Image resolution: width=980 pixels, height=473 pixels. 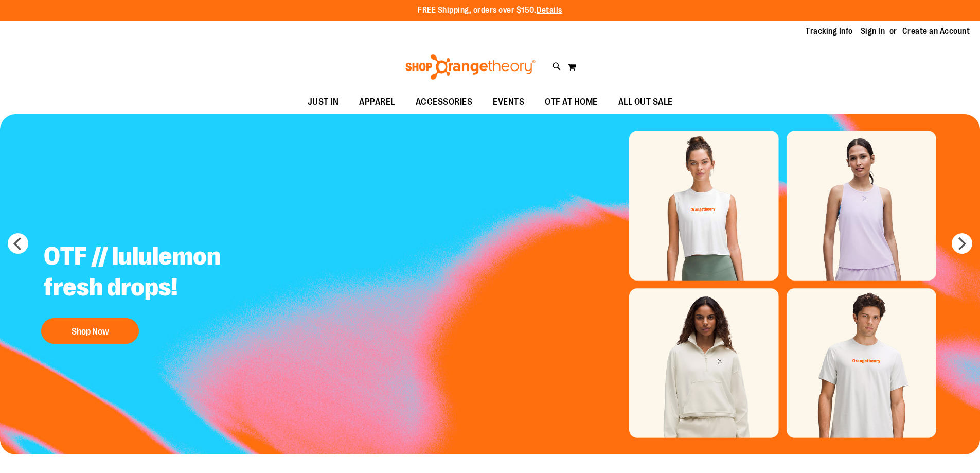 I want to click on span: ALL OUT SALE, so click(x=646, y=102).